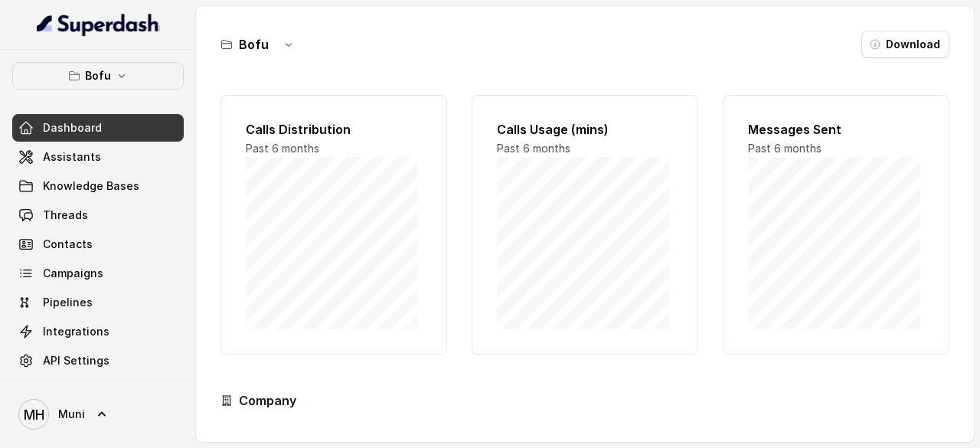 The width and height of the screenshot is (980, 448). Describe the element at coordinates (98, 128) in the screenshot. I see `a: Dashboard` at that location.